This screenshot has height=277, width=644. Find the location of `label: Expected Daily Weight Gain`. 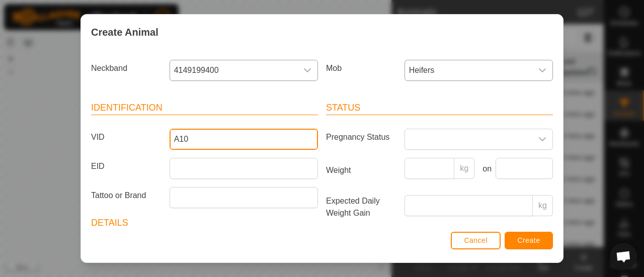

label: Expected Daily Weight Gain is located at coordinates (361, 208).